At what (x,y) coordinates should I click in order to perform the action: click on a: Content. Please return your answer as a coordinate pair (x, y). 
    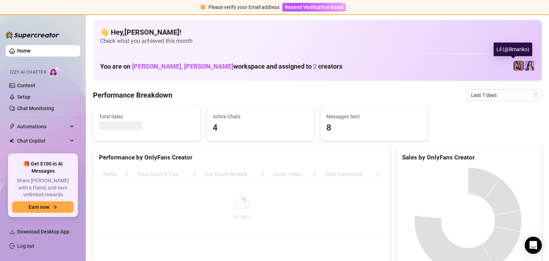
    Looking at the image, I should click on (26, 85).